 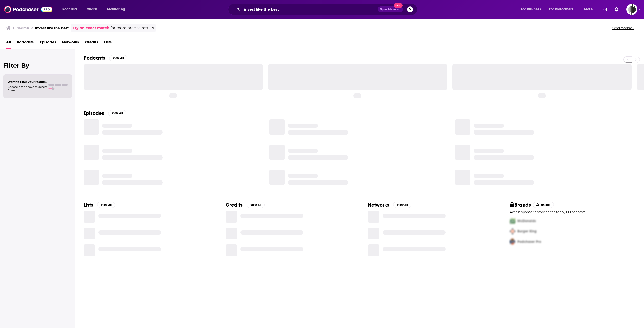 What do you see at coordinates (588, 9) in the screenshot?
I see `span: More` at bounding box center [588, 9].